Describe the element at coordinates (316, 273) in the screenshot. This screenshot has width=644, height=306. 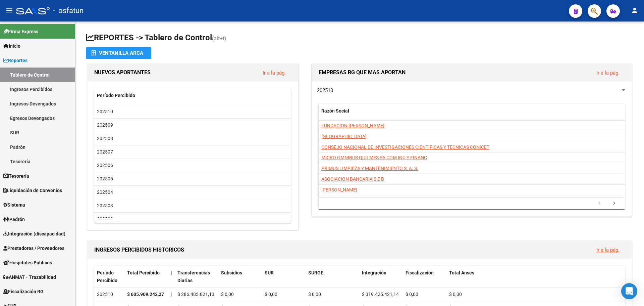
I see `span: SURGE` at that location.